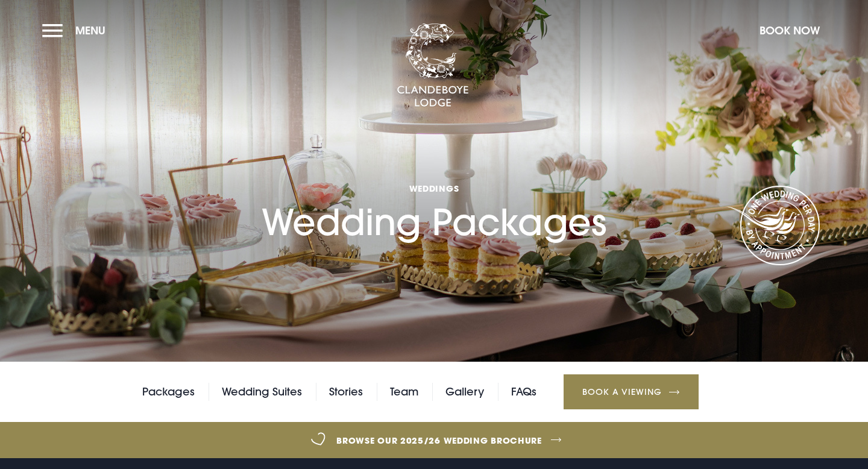 The image size is (868, 469). Describe the element at coordinates (465, 392) in the screenshot. I see `a: Gallery` at that location.